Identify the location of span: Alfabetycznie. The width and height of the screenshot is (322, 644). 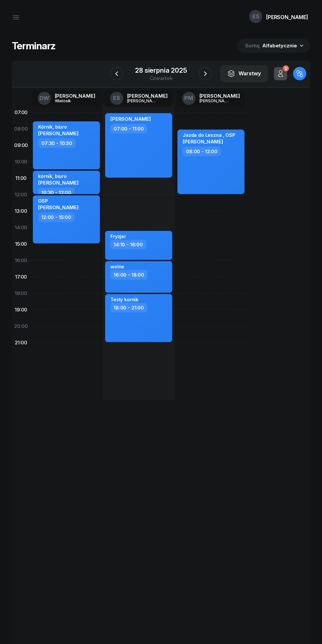
(280, 46).